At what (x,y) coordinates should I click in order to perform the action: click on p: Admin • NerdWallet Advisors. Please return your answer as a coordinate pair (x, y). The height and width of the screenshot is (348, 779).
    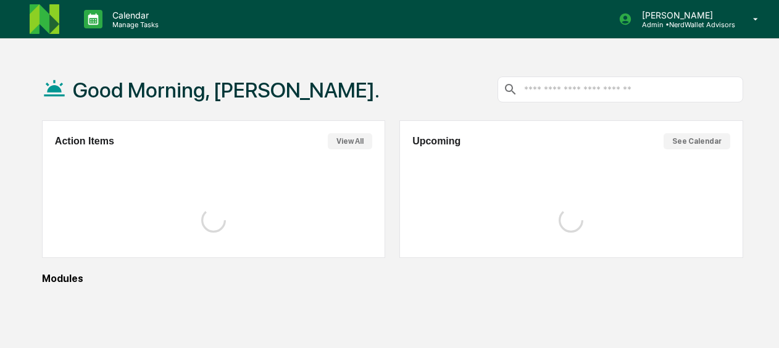
    Looking at the image, I should click on (683, 25).